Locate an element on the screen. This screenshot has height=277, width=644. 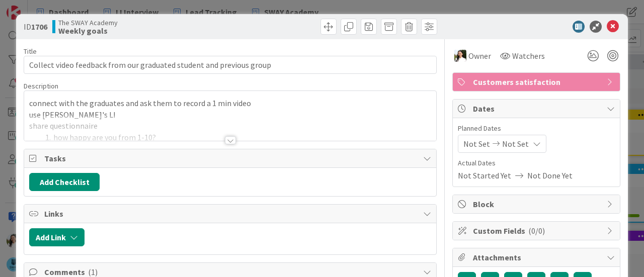
span: Planned Dates is located at coordinates (536, 128).